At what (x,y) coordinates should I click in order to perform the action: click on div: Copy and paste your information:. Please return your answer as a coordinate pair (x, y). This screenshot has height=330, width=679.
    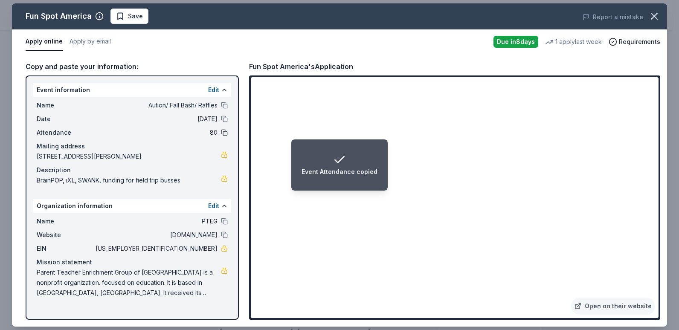
    Looking at the image, I should click on (132, 67).